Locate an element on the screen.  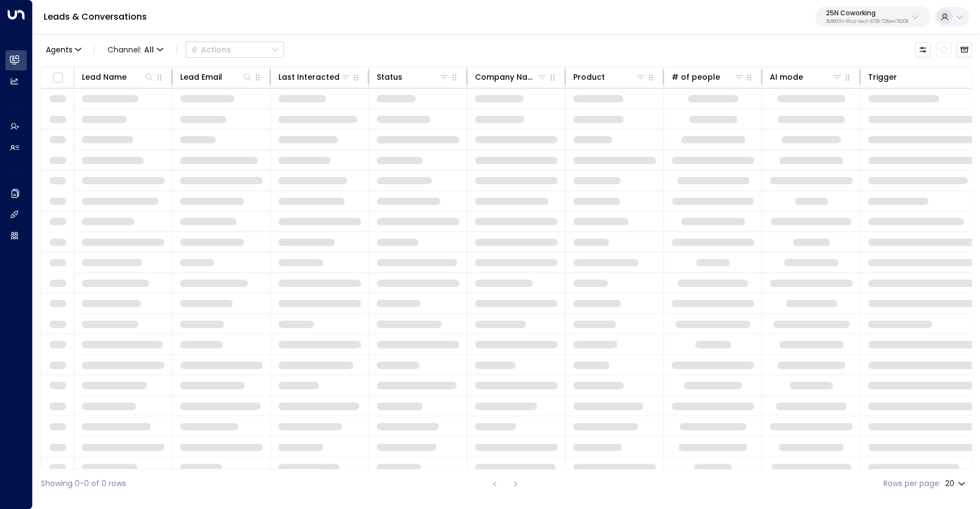
span: Agents is located at coordinates (59, 49).